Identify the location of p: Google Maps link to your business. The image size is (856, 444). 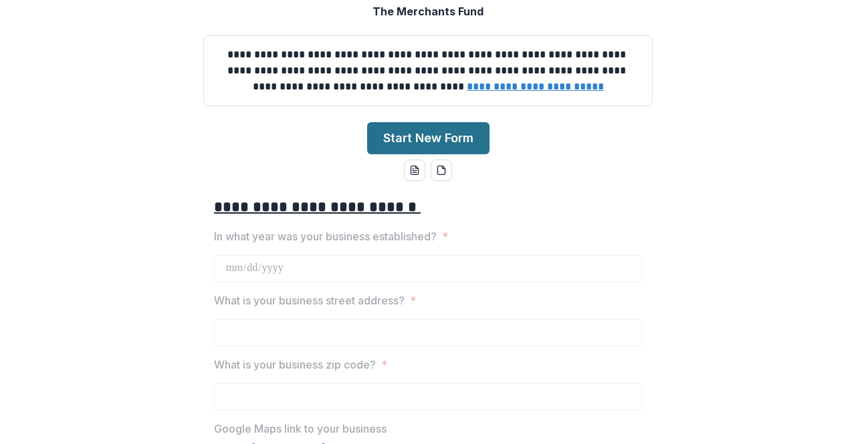
(300, 429).